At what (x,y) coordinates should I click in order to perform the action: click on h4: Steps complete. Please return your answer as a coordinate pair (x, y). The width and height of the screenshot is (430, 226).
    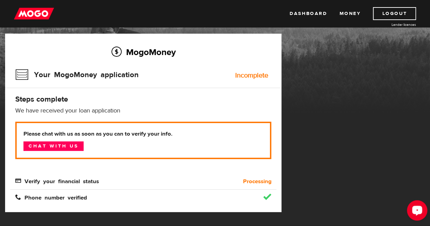
    Looking at the image, I should click on (143, 99).